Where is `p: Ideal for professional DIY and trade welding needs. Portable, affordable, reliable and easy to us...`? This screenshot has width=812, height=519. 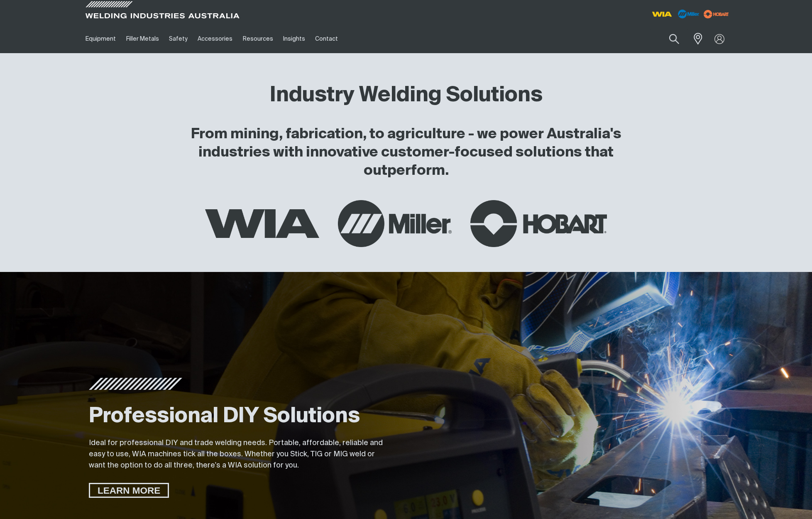 p: Ideal for professional DIY and trade welding needs. Portable, affordable, reliable and easy to us... is located at coordinates (240, 454).